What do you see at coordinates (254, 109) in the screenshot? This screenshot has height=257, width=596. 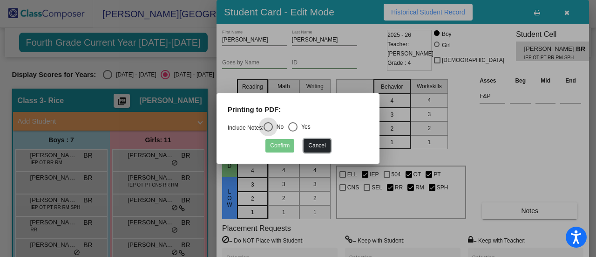 I see `label: Printing to PDF:` at bounding box center [254, 109].